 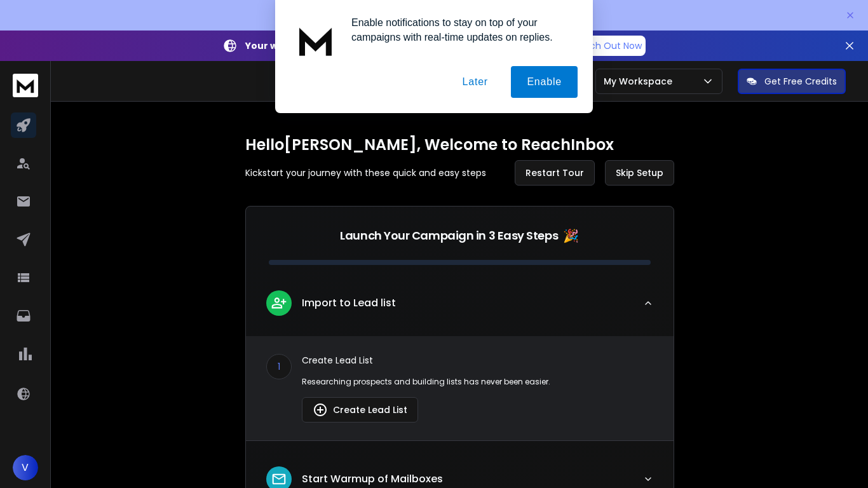 What do you see at coordinates (639, 173) in the screenshot?
I see `button: Skip Setup` at bounding box center [639, 173].